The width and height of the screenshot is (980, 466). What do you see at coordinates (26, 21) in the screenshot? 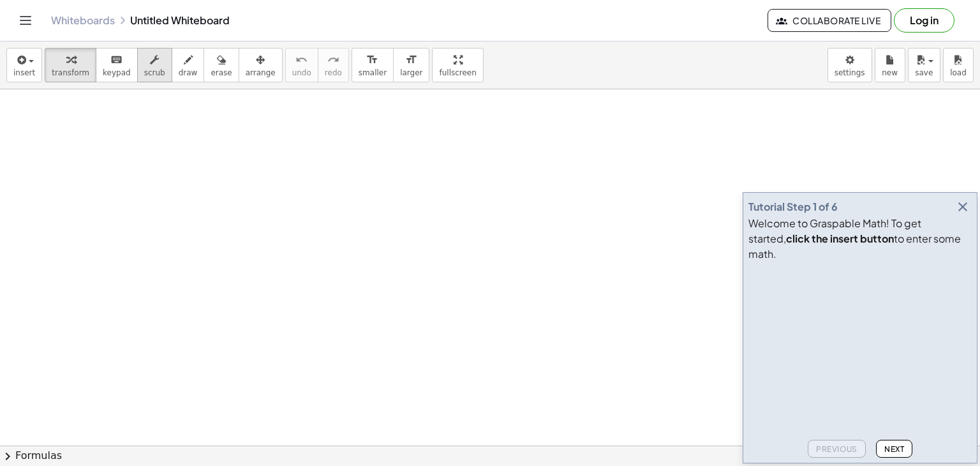
I see `button: Toggle navigation` at bounding box center [26, 21].